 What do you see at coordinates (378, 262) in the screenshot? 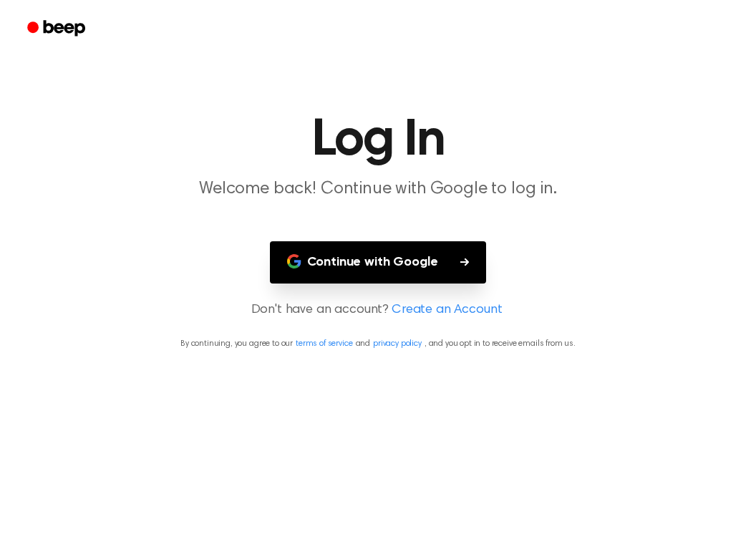
I see `button: Continue with Google` at bounding box center [378, 262].